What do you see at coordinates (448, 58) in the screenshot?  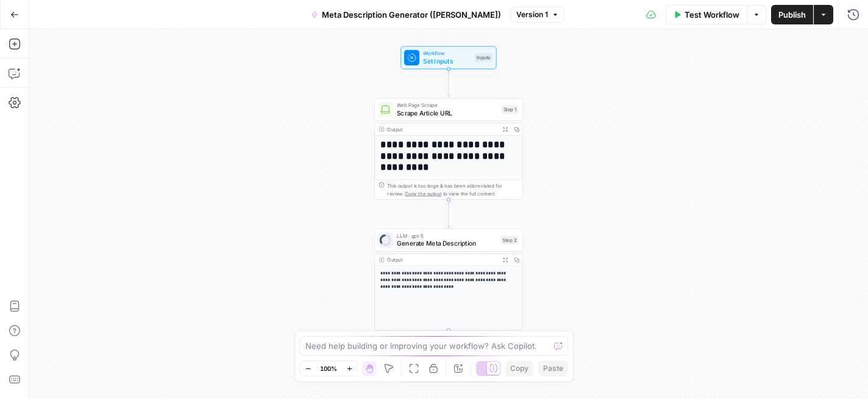 I see `div: WorkflowSet InputsInputs` at bounding box center [448, 58].